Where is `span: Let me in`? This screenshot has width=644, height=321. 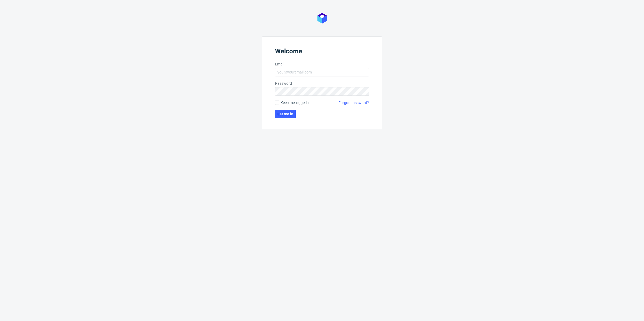
span: Let me in is located at coordinates (285, 114).